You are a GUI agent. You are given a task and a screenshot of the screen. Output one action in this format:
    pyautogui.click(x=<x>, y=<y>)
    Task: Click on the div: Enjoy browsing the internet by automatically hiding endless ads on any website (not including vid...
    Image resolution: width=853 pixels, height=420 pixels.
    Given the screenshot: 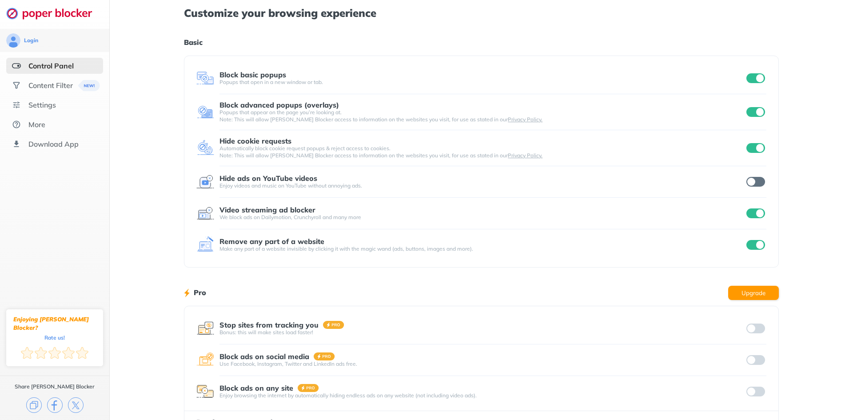 What is the action you would take?
    pyautogui.click(x=482, y=395)
    